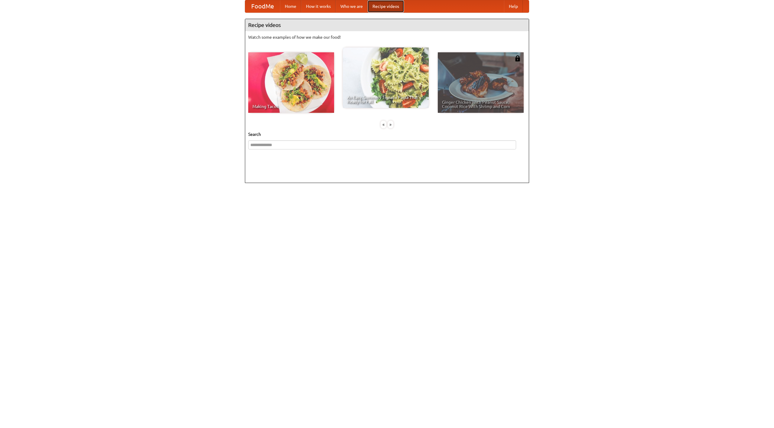 This screenshot has width=774, height=428. Describe the element at coordinates (352, 6) in the screenshot. I see `a: Who we are` at that location.